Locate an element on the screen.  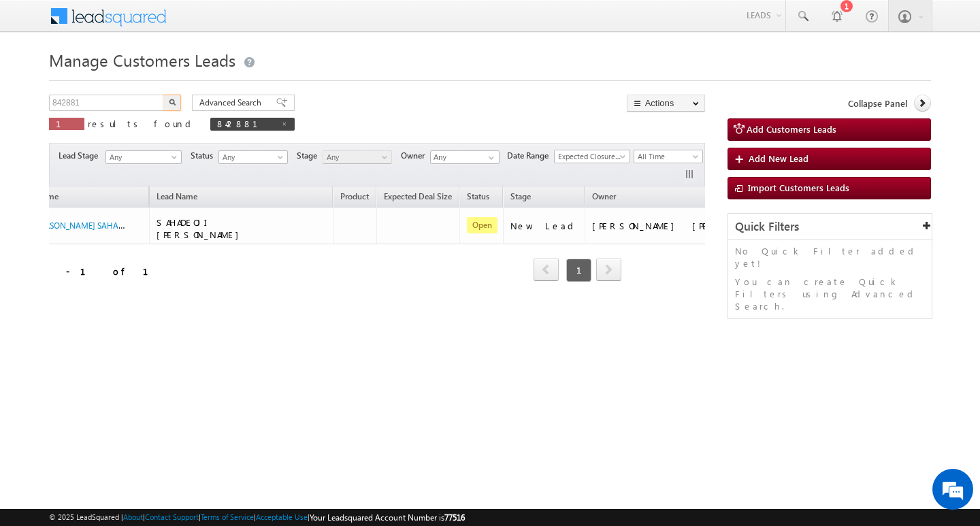
span: Import Customers Leads is located at coordinates (798, 188).